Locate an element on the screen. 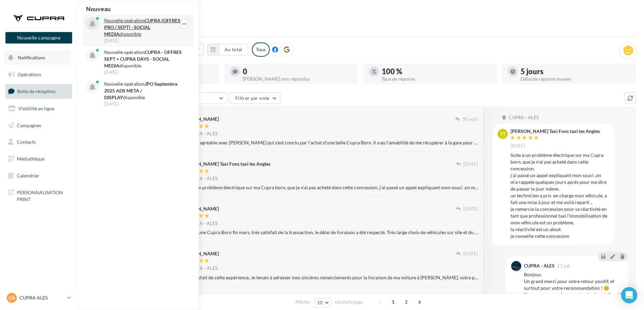 This screenshot has width=644, height=310. div: 0 is located at coordinates (298, 72).